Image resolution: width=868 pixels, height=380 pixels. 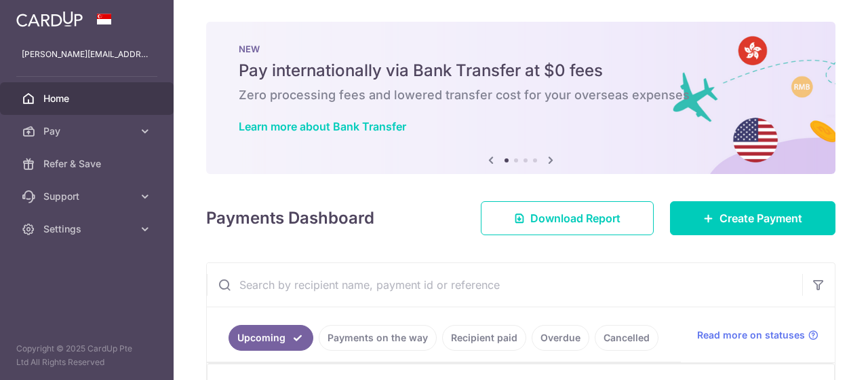 I want to click on span: Pay, so click(x=88, y=131).